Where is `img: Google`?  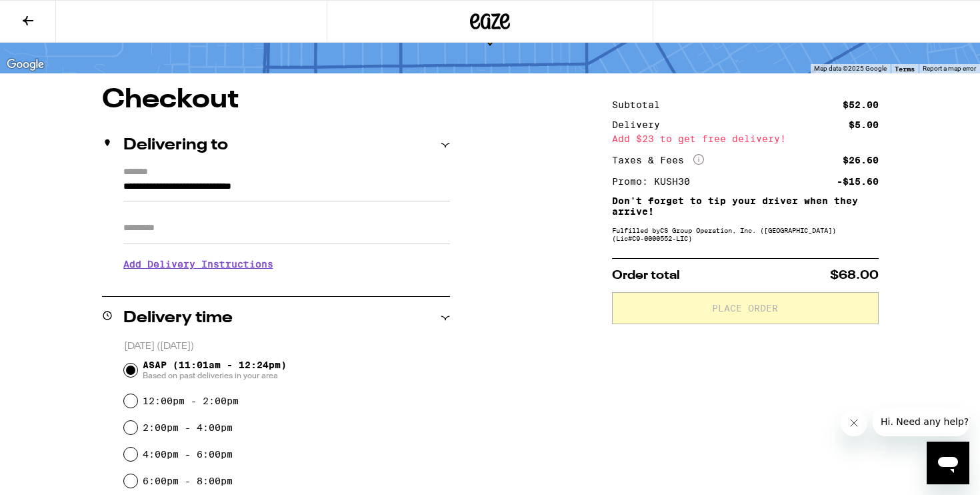 img: Google is located at coordinates (25, 65).